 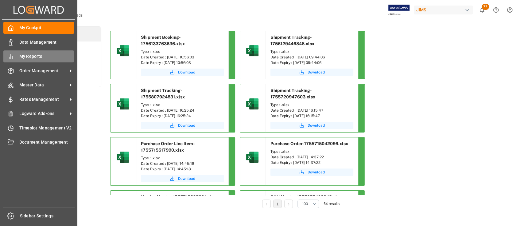 I want to click on span: 64 results, so click(x=332, y=204).